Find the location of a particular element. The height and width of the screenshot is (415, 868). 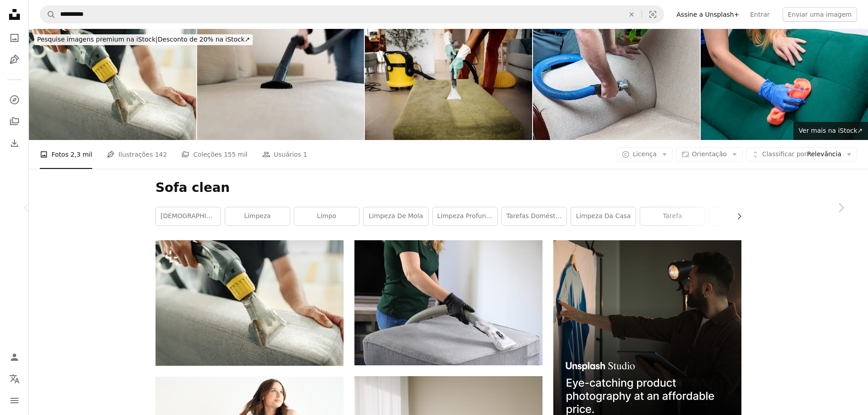

a: limpador is located at coordinates (741, 217).